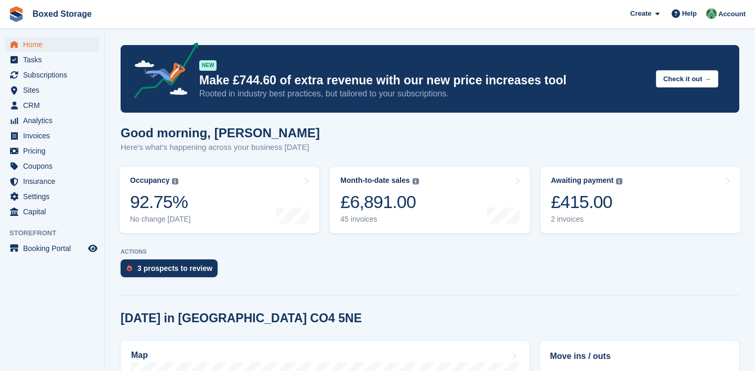 Image resolution: width=755 pixels, height=371 pixels. I want to click on span: Account, so click(732, 14).